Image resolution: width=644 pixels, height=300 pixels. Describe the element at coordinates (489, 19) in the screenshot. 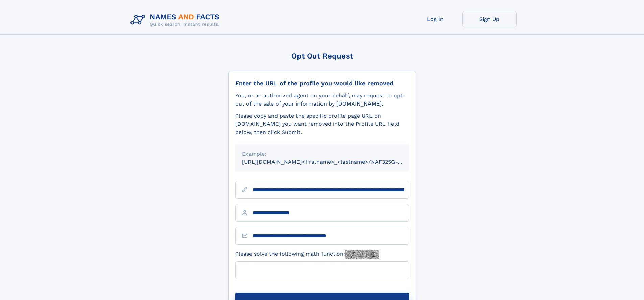

I see `a: Sign Up` at that location.